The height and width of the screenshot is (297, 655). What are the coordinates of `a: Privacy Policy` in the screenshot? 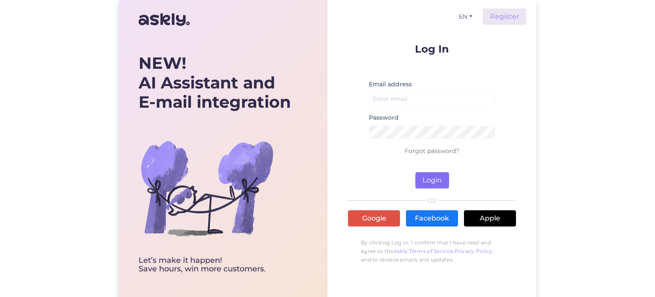 It's located at (474, 250).